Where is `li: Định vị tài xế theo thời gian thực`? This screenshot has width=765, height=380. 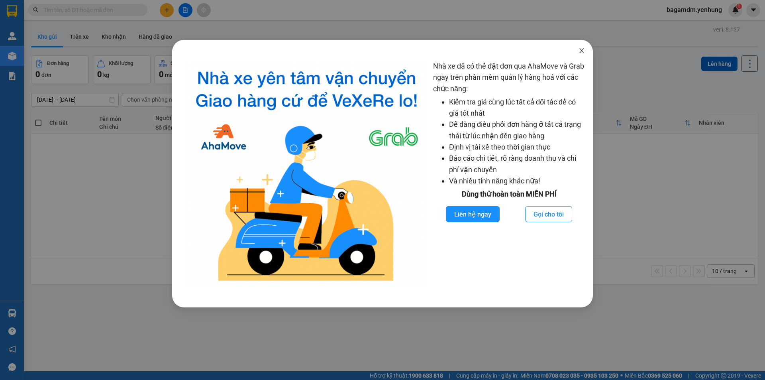 li: Định vị tài xế theo thời gian thực is located at coordinates (517, 147).